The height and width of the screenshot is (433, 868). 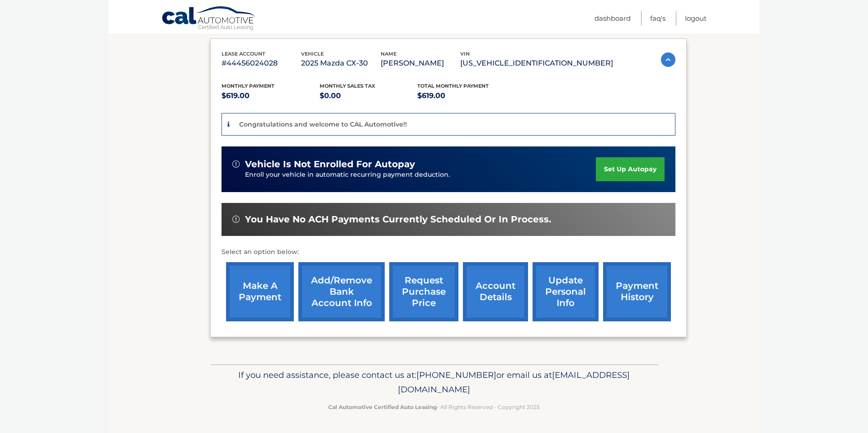 What do you see at coordinates (248, 86) in the screenshot?
I see `span: Monthly Payment` at bounding box center [248, 86].